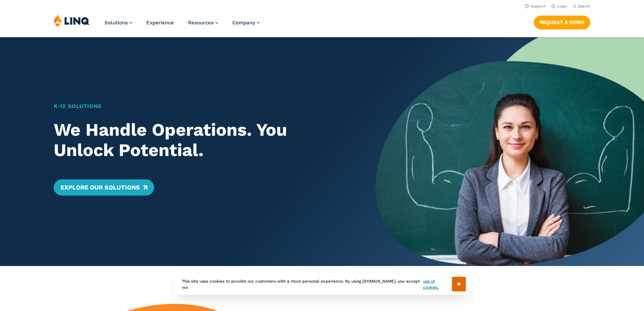  I want to click on nav: Button Navigation, so click(562, 21).